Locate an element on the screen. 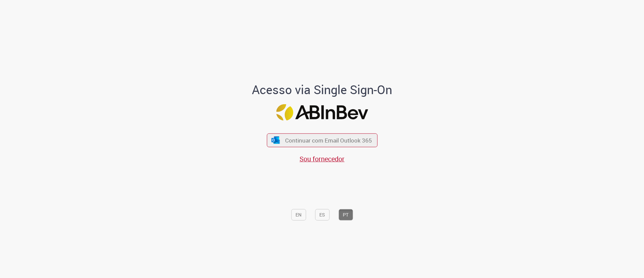 Image resolution: width=644 pixels, height=278 pixels. span: Continuar com Email Outlook 365 is located at coordinates (328, 140).